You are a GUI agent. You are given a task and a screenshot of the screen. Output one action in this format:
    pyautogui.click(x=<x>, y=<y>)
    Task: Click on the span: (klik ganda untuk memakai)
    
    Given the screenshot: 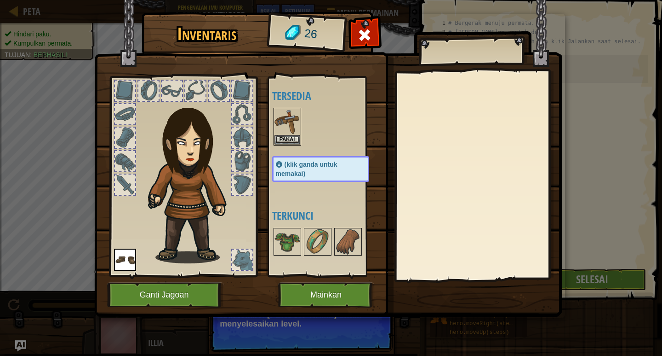 What is the action you would take?
    pyautogui.click(x=307, y=169)
    